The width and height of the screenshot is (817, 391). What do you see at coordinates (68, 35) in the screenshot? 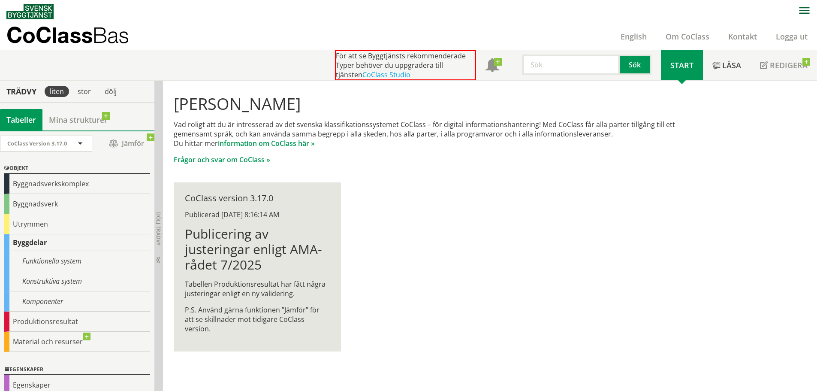
I see `p: CoClass` at bounding box center [68, 35].